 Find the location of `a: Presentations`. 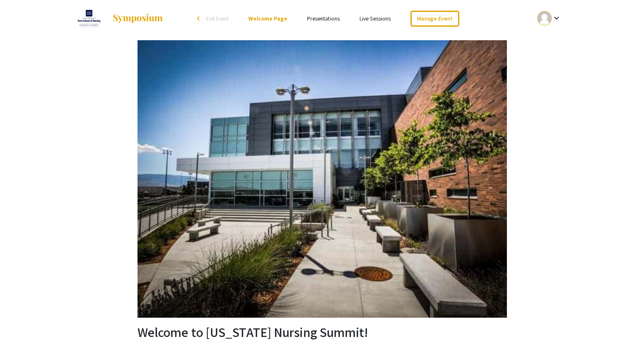

a: Presentations is located at coordinates (324, 18).